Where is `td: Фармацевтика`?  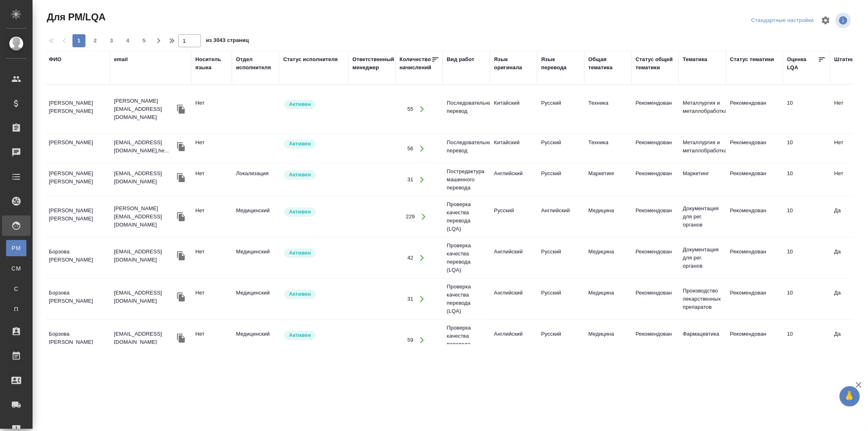 td: Фармацевтика is located at coordinates (702, 340).